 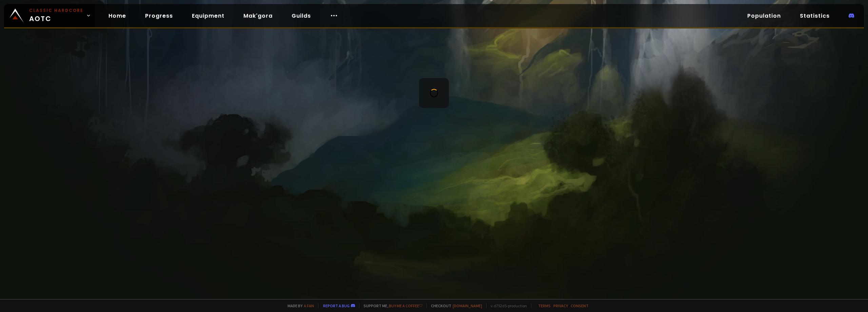 What do you see at coordinates (309, 305) in the screenshot?
I see `a: a fan` at bounding box center [309, 305].